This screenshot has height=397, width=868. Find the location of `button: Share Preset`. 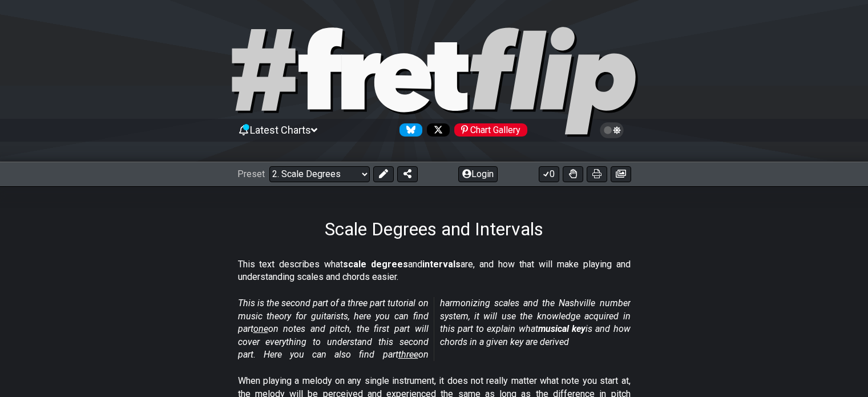

button: Share Preset is located at coordinates (407, 174).